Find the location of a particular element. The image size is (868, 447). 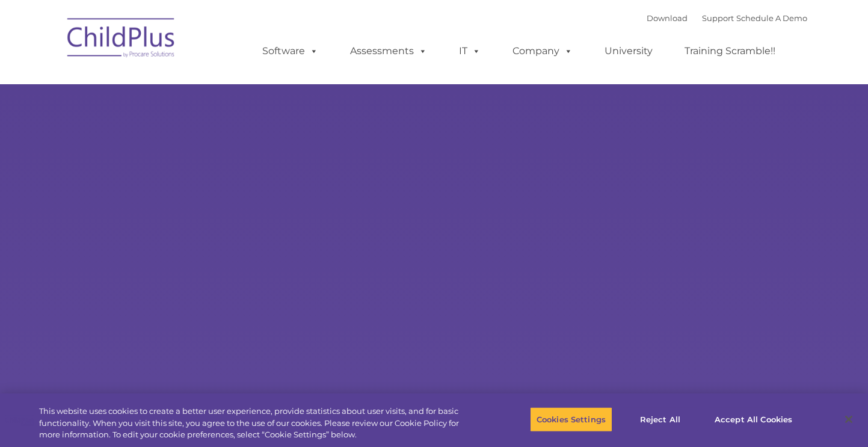

a: University is located at coordinates (629, 51).